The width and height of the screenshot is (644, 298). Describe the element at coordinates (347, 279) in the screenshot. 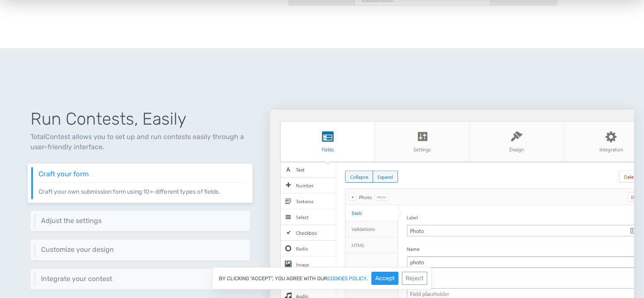

I see `a: cookies policy` at that location.